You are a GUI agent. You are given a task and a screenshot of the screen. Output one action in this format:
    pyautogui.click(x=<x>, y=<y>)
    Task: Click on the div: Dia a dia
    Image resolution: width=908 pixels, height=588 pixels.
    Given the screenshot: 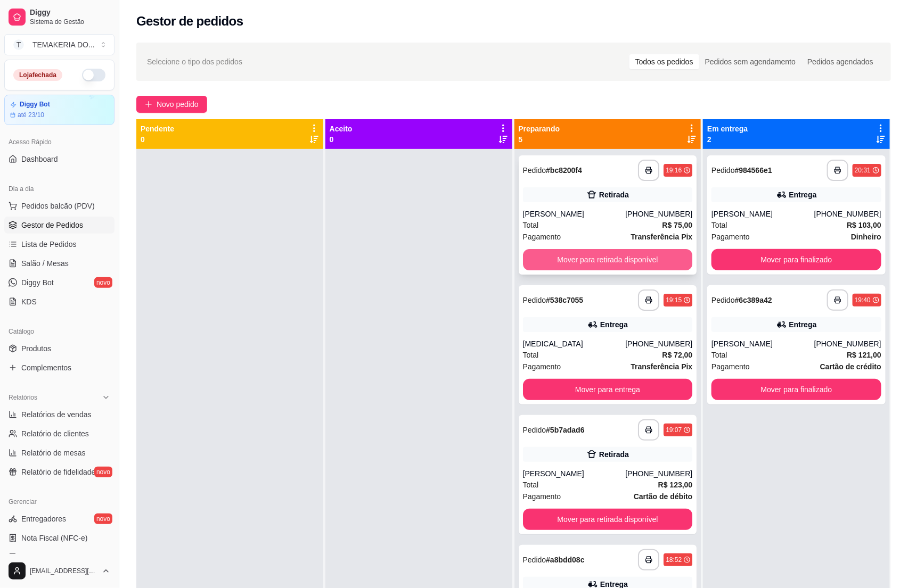 What is the action you would take?
    pyautogui.click(x=59, y=189)
    